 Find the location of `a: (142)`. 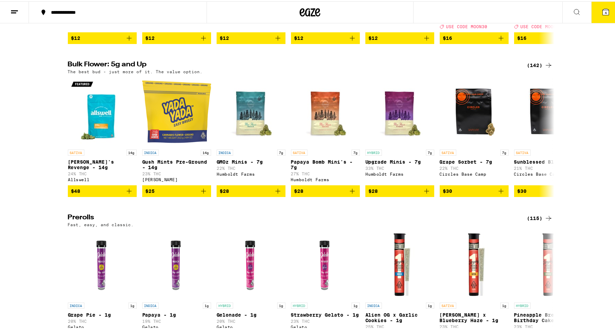

a: (142) is located at coordinates (540, 64).